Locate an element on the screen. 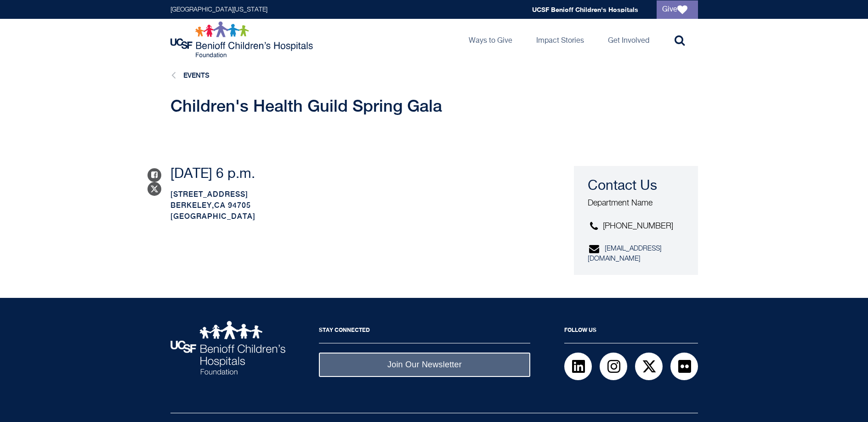 This screenshot has width=868, height=422. a: UCSF Benioff Children's Hospitals is located at coordinates (585, 9).